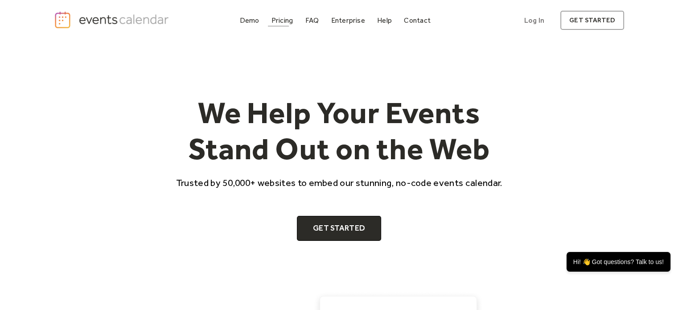 The width and height of the screenshot is (678, 310). What do you see at coordinates (339, 131) in the screenshot?
I see `h1: We Help Your Events Stand Out on the Web` at bounding box center [339, 131].